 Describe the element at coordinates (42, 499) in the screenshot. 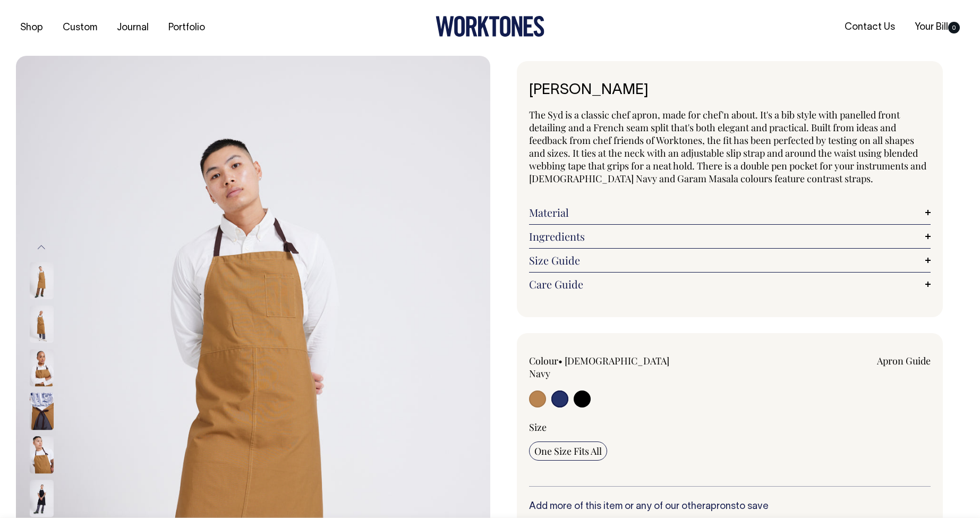

I see `img: black` at that location.